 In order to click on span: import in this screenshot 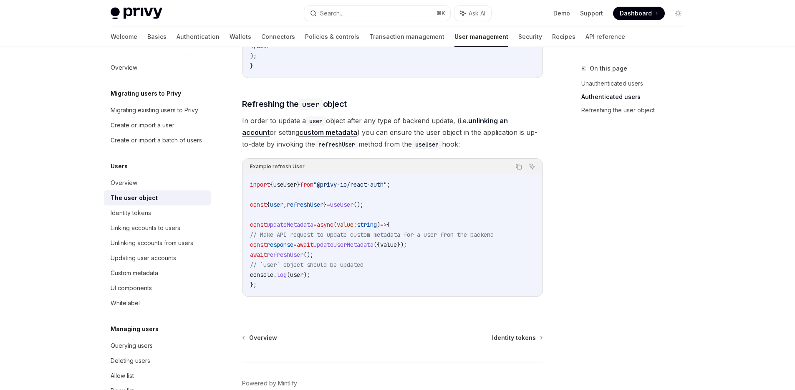, I will do `click(260, 184)`.